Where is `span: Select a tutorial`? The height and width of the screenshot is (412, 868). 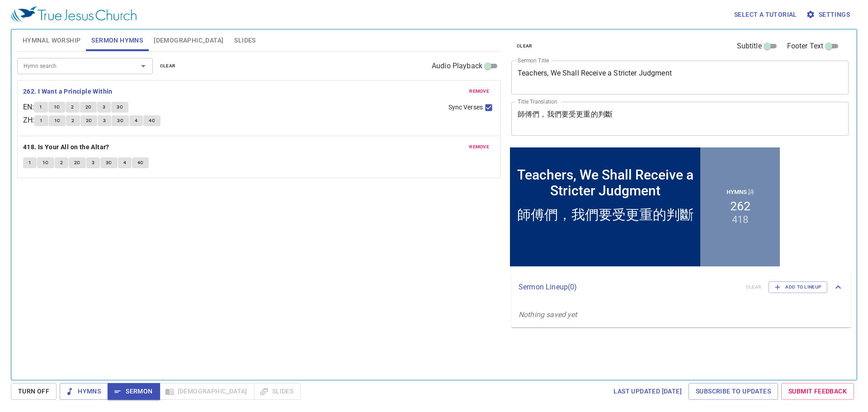
span: Select a tutorial is located at coordinates (765, 15).